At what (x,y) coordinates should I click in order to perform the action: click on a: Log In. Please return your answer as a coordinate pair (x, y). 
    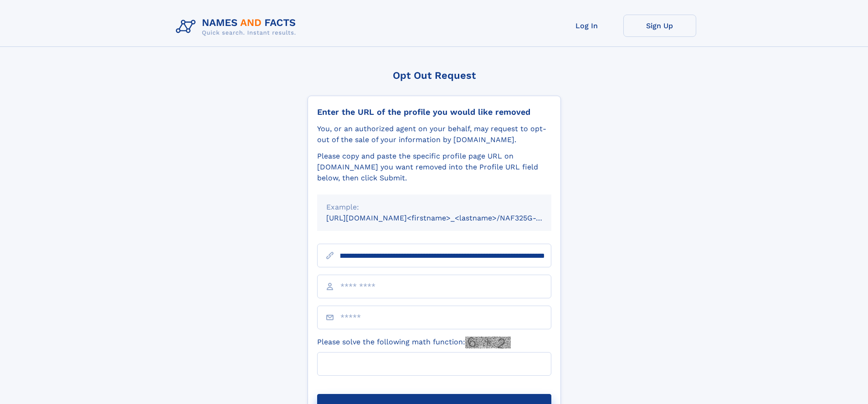
    Looking at the image, I should click on (587, 26).